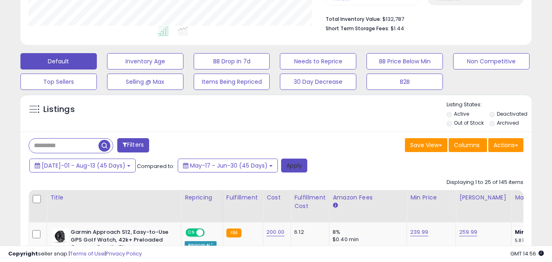 The width and height of the screenshot is (552, 262). What do you see at coordinates (397, 28) in the screenshot?
I see `span: $1.44` at bounding box center [397, 28].